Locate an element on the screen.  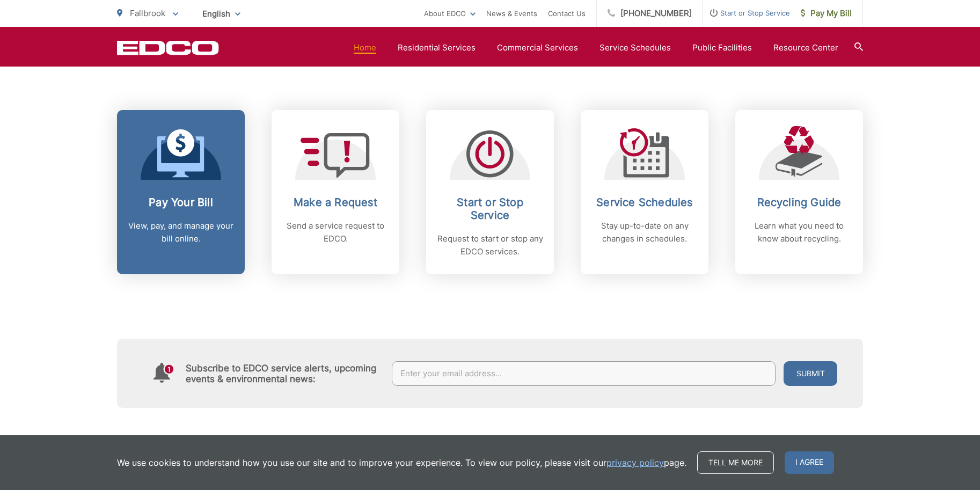
span: I agree is located at coordinates (809, 462).